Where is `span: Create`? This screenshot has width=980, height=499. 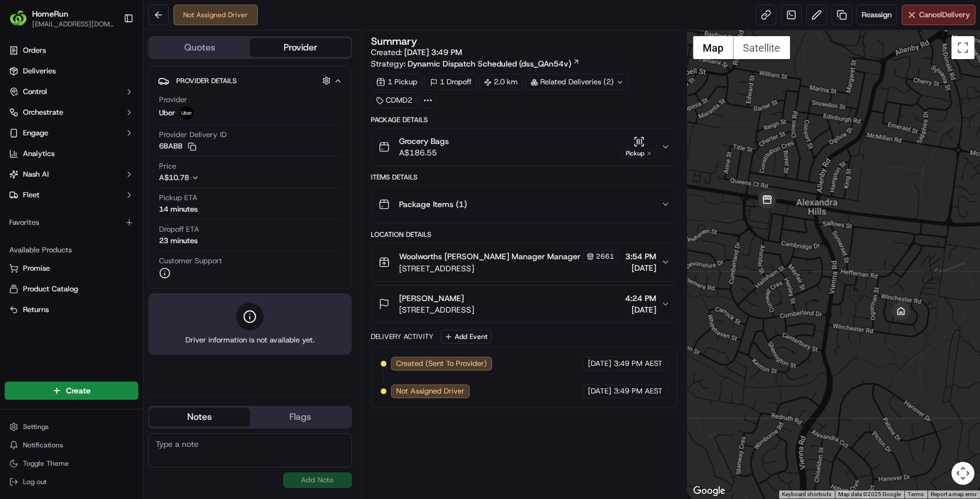
span: Create is located at coordinates (78, 391).